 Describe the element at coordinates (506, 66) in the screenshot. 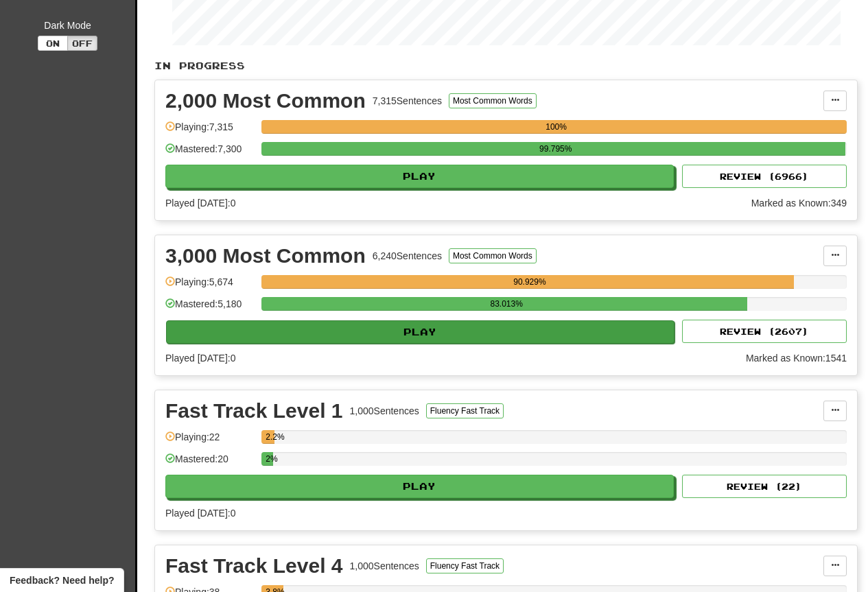

I see `p: In Progress` at that location.